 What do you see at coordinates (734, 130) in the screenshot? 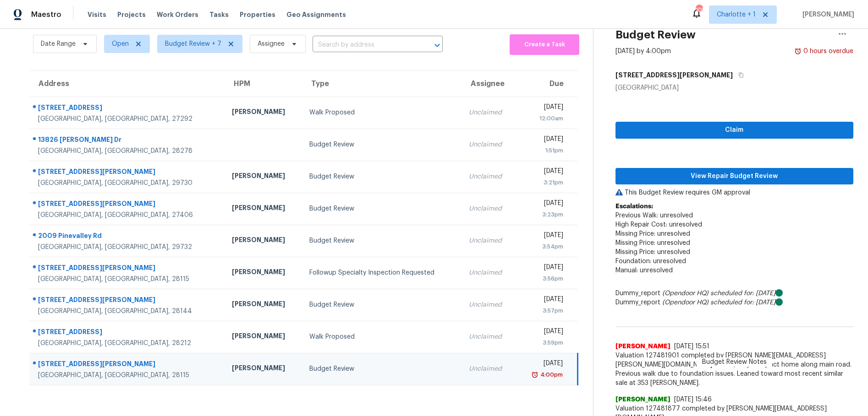
I see `button: Claim` at bounding box center [734, 130].